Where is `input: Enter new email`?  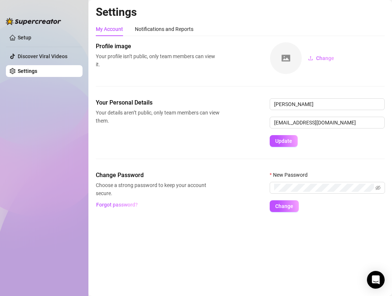
input: Enter new email is located at coordinates (327, 123).